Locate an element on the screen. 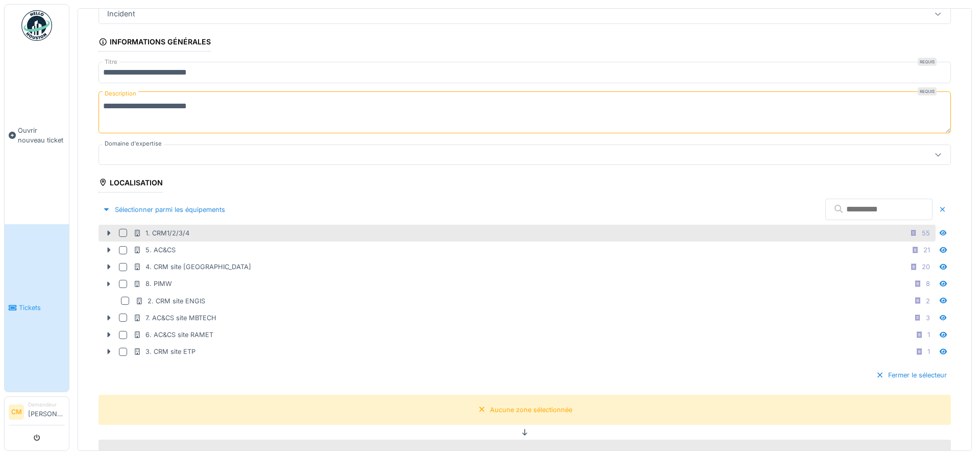 The height and width of the screenshot is (455, 980). div: 8 is located at coordinates (928, 284).